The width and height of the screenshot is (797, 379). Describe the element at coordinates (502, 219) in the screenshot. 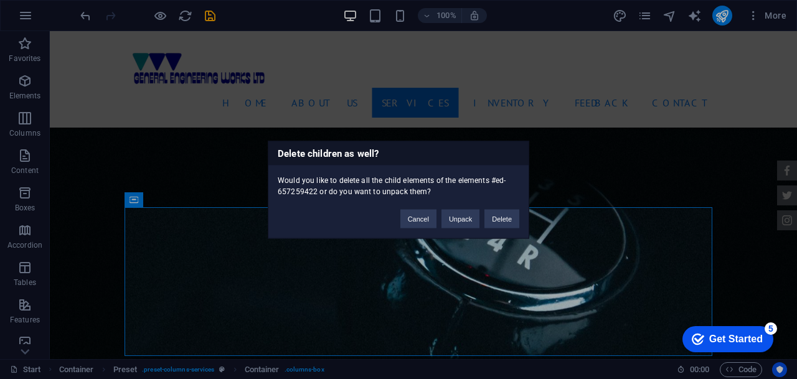

I see `button: Delete` at that location.